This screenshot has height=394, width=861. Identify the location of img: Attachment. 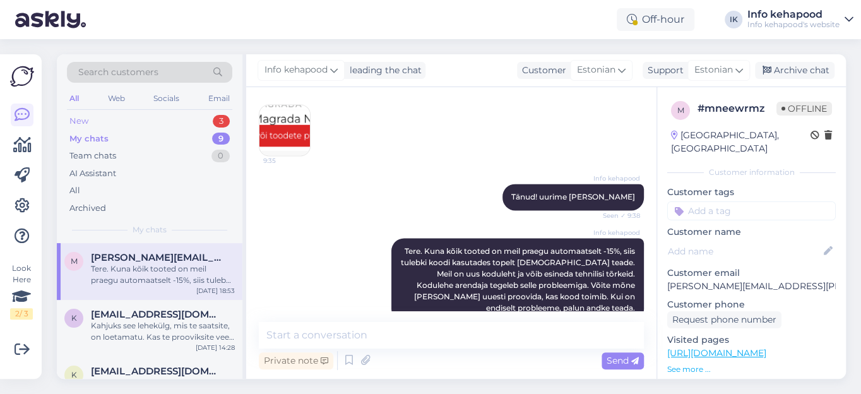
(285, 130).